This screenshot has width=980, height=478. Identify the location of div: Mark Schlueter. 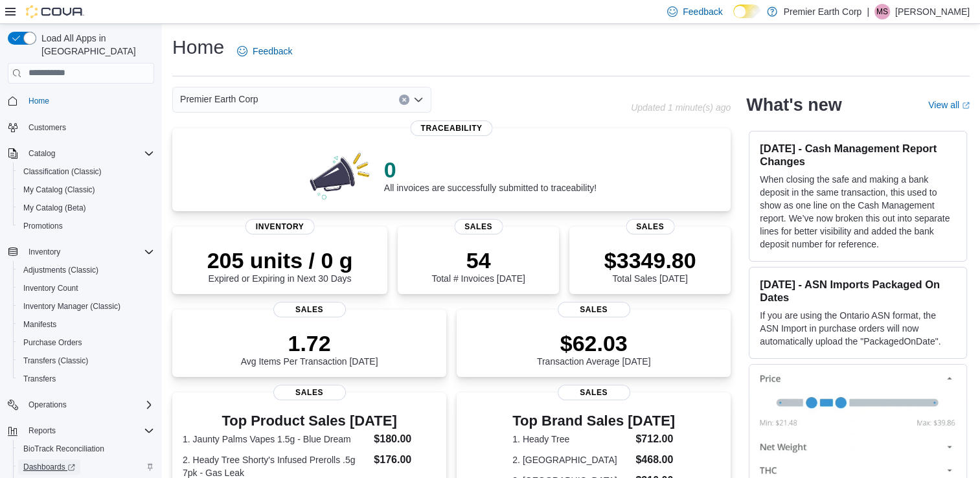
(882, 11).